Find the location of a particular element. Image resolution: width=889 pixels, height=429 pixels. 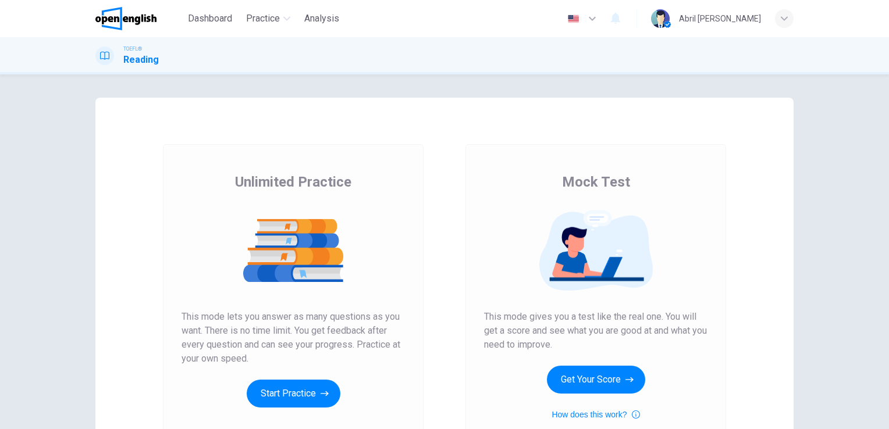

span: This mode gives you a test like the real one. You will get a score and see what you are good at a... is located at coordinates (596, 331).